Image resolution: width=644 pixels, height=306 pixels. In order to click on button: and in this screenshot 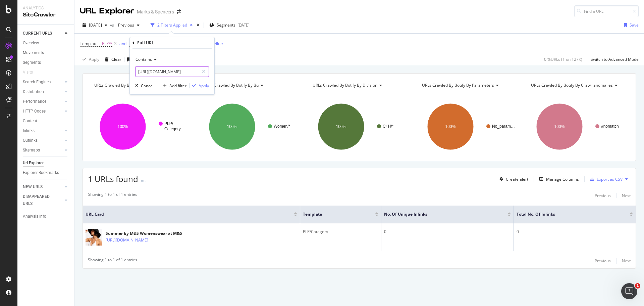, I will do `click(123, 43)`.